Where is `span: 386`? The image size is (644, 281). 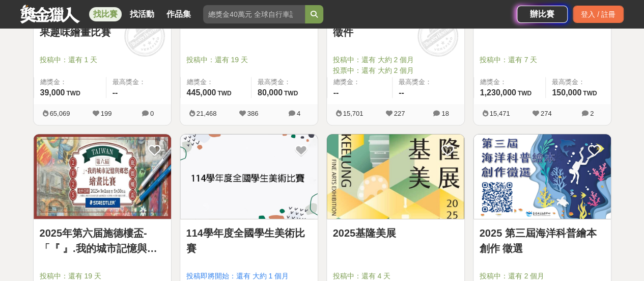 span: 386 is located at coordinates (253, 113).